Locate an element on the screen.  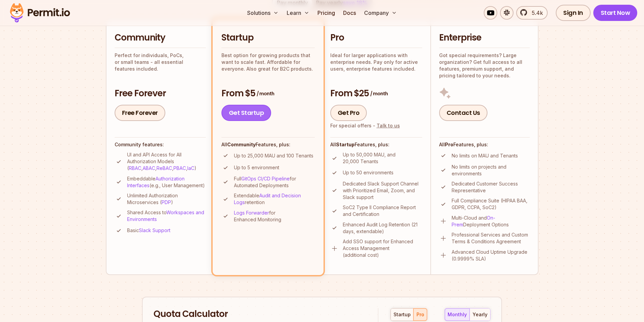
a: Audit and Decision Logs is located at coordinates (268, 199).